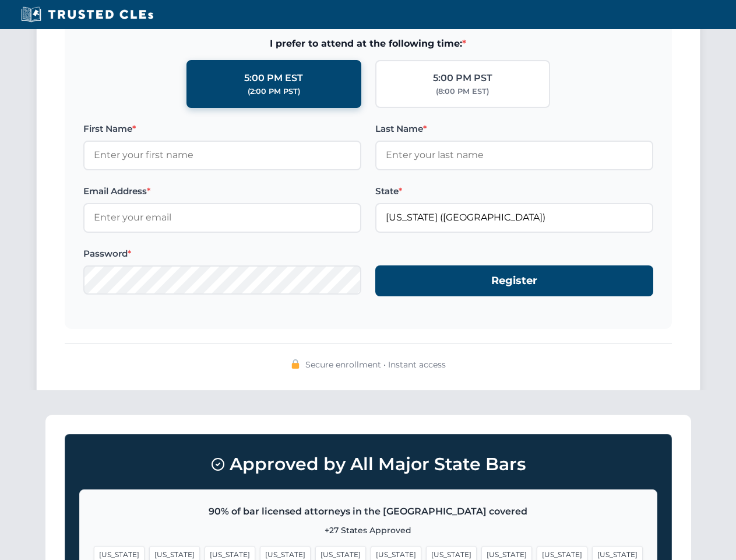 Image resolution: width=736 pixels, height=560 pixels. I want to click on label: Last Name, so click(514, 129).